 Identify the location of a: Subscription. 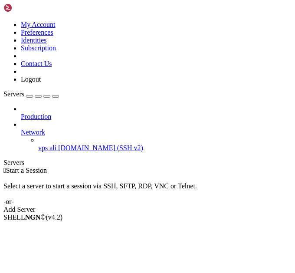
(38, 48).